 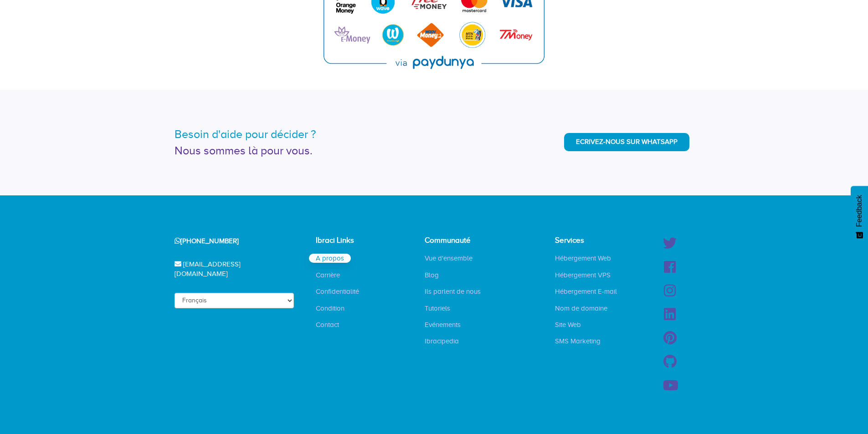 What do you see at coordinates (583, 275) in the screenshot?
I see `a: Hébergement VPS` at bounding box center [583, 275].